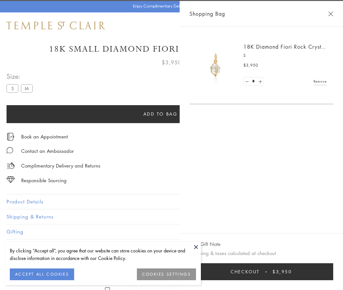 Image resolution: width=343 pixels, height=290 pixels. Describe the element at coordinates (27, 88) in the screenshot. I see `label: M` at that location.